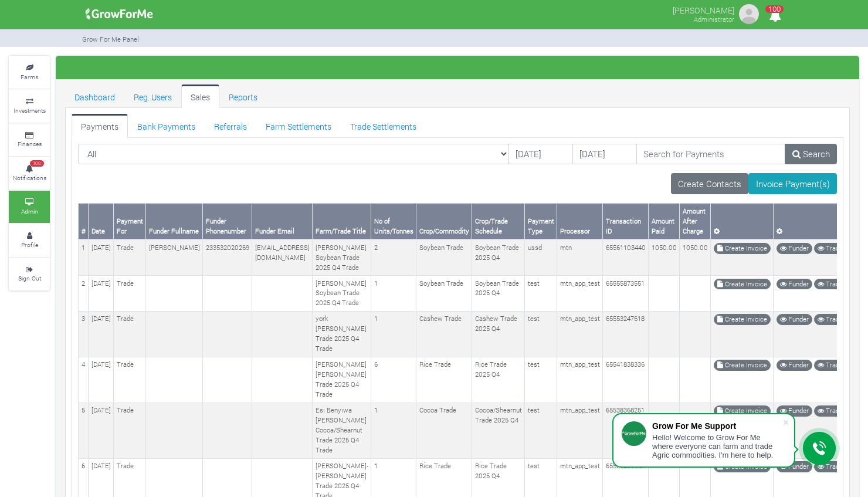 The width and height of the screenshot is (868, 497). I want to click on td: 65561103440, so click(626, 258).